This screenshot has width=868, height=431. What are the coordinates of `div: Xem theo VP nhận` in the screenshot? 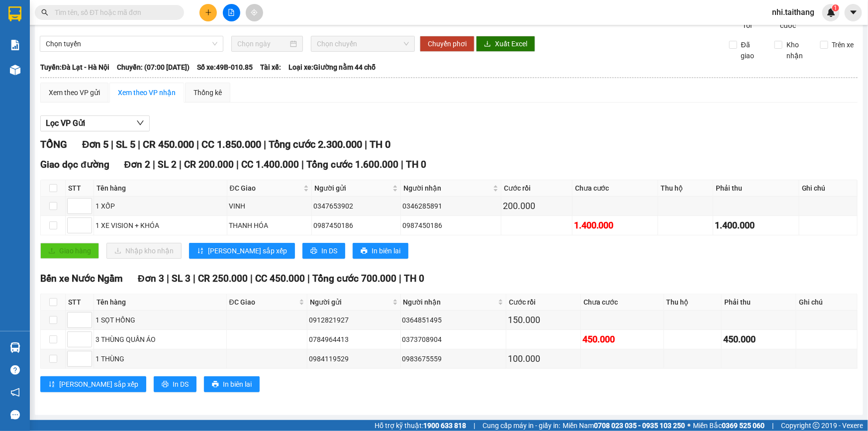 It's located at (147, 93).